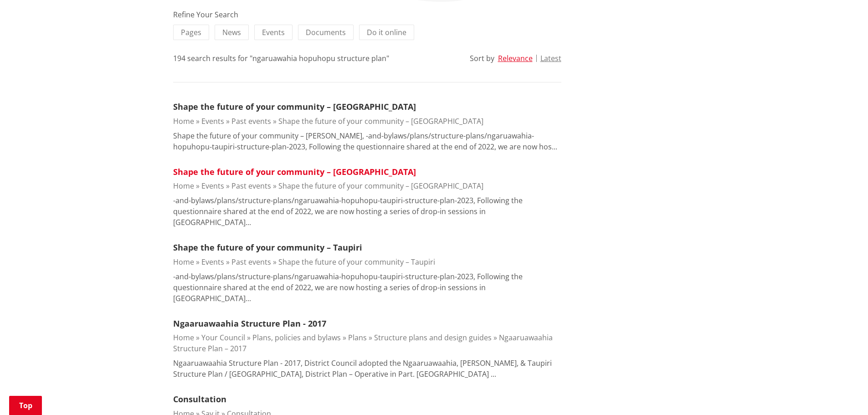  Describe the element at coordinates (367, 15) in the screenshot. I see `div: Refine Your Search` at that location.